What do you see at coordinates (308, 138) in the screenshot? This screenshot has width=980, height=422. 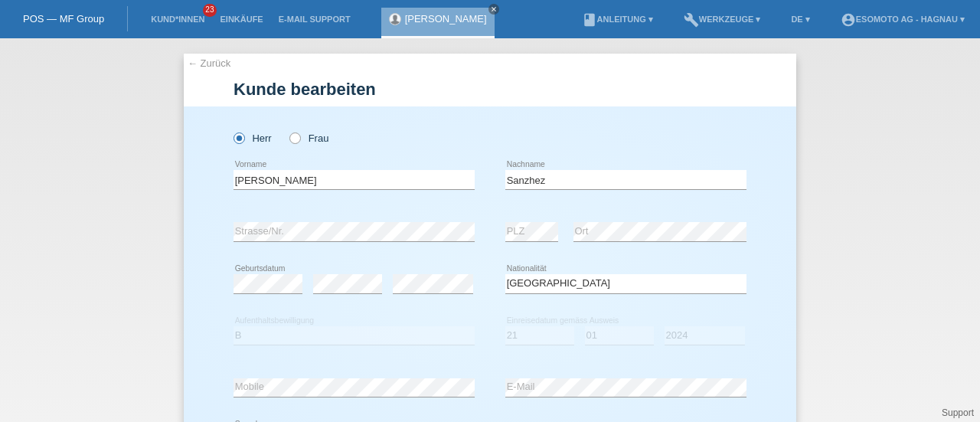 I see `label: Frau` at bounding box center [308, 138].